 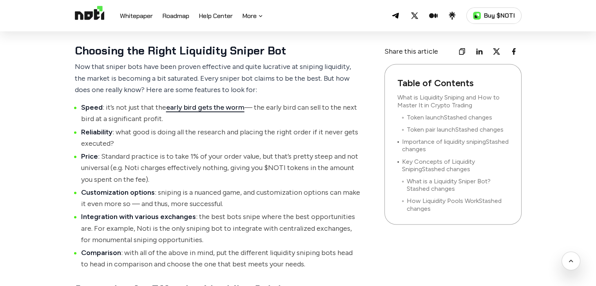 What do you see at coordinates (138, 217) in the screenshot?
I see `strong: Integration with various exchanges` at bounding box center [138, 217].